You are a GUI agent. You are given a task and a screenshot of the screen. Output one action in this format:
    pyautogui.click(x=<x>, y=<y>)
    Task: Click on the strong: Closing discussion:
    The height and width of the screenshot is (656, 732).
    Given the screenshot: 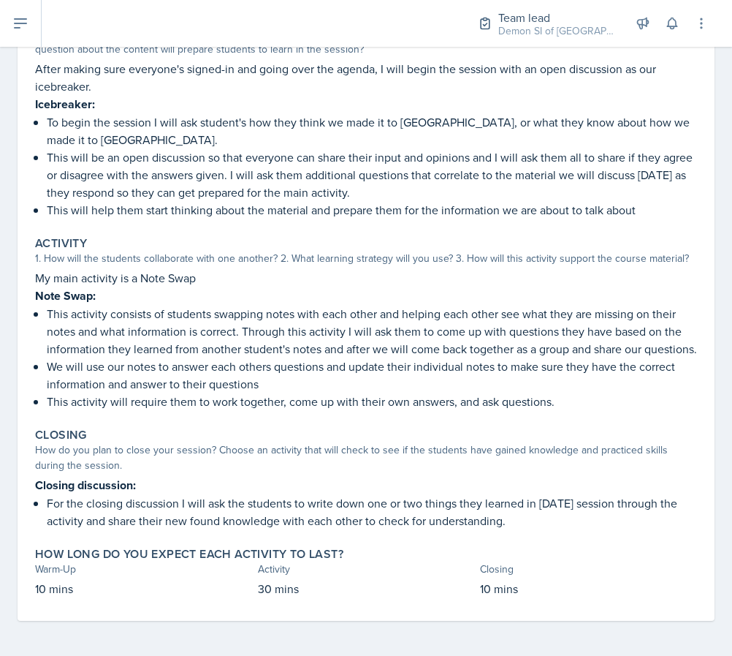 What is the action you would take?
    pyautogui.click(x=86, y=485)
    